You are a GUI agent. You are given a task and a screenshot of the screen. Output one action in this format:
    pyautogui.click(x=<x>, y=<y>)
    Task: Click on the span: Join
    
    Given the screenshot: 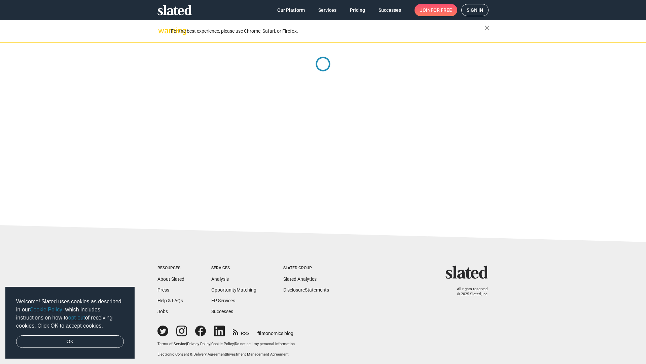 What is the action you would take?
    pyautogui.click(x=436, y=10)
    